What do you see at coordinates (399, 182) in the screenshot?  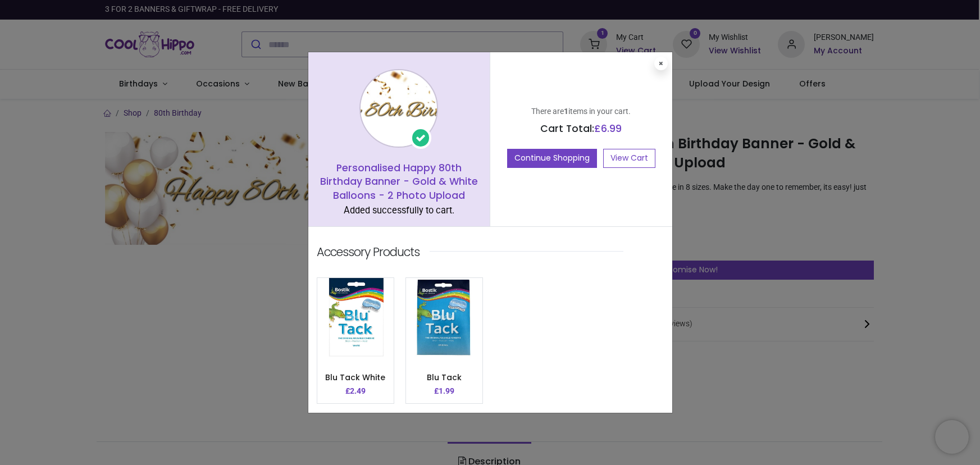 I see `h5: Personalised Happy 80th Birthday Banner - Gold & White Balloons - 2 Photo Upload` at bounding box center [399, 182].